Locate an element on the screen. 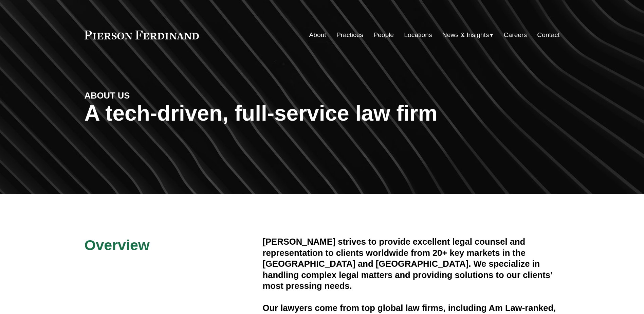 The width and height of the screenshot is (644, 314). a: folder dropdown is located at coordinates (468, 35).